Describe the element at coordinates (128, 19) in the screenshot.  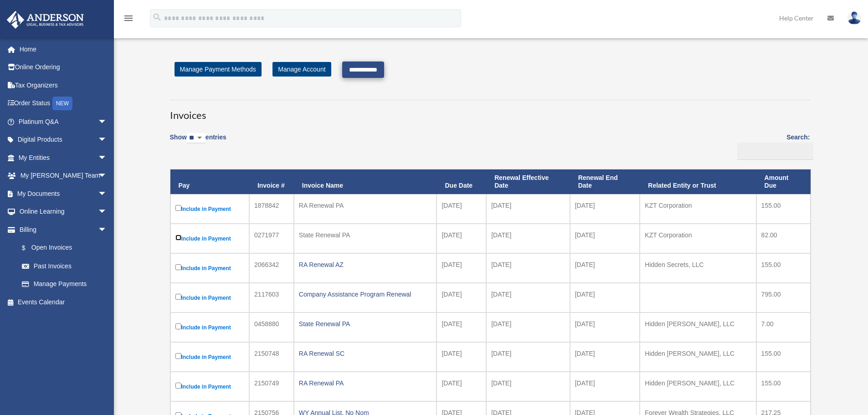
I see `a: menu` at that location.